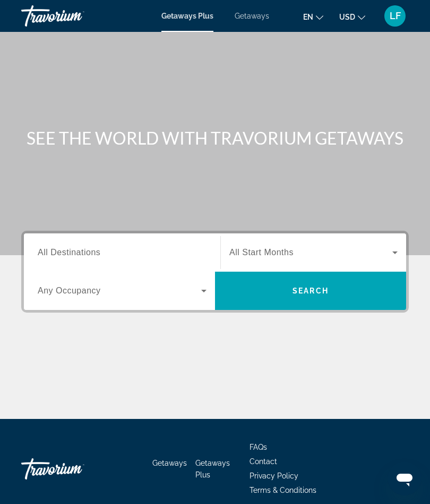 The image size is (430, 504). What do you see at coordinates (264, 461) in the screenshot?
I see `a: Contact` at bounding box center [264, 461].